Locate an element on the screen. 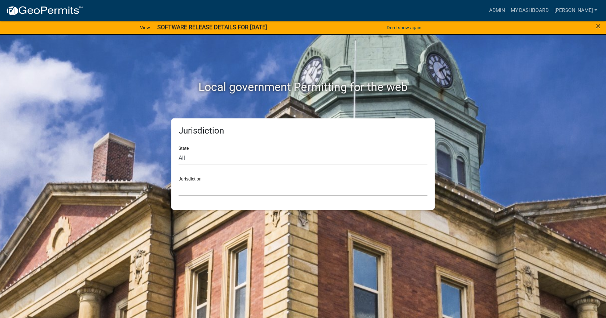  h5: Jurisdiction is located at coordinates (303, 131).